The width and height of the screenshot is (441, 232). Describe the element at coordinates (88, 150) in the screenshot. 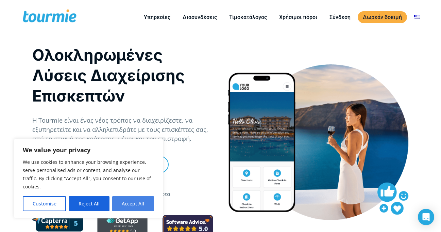

I see `p: We value your privacy` at that location.